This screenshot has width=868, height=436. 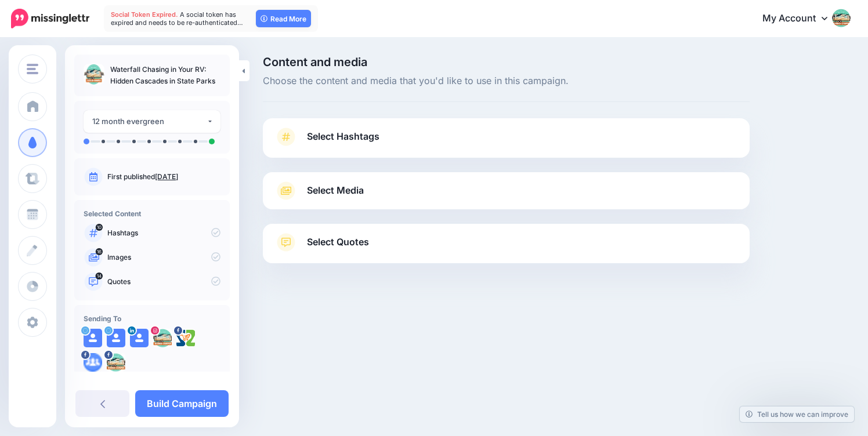 What do you see at coordinates (50, 19) in the screenshot?
I see `img: Missinglettr` at bounding box center [50, 19].